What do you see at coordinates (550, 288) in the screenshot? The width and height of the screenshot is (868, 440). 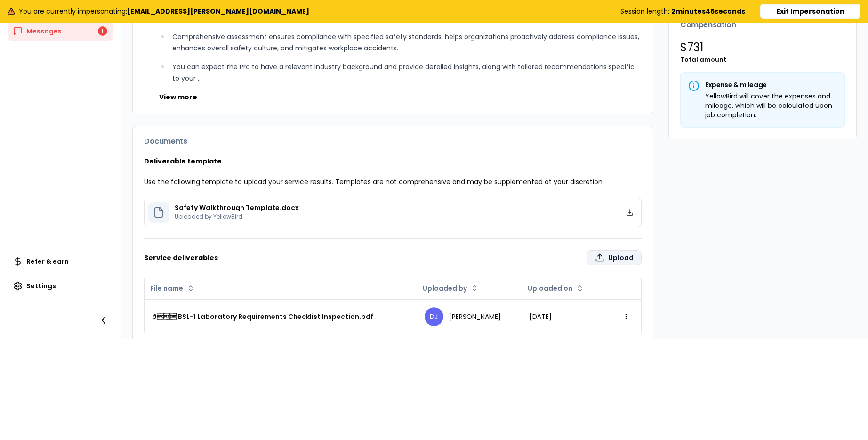 I see `span: Uploaded on` at bounding box center [550, 288].